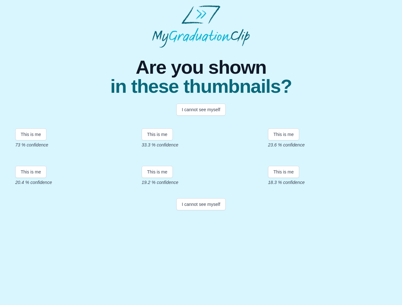  I want to click on p: 23.6 % confidence, so click(327, 145).